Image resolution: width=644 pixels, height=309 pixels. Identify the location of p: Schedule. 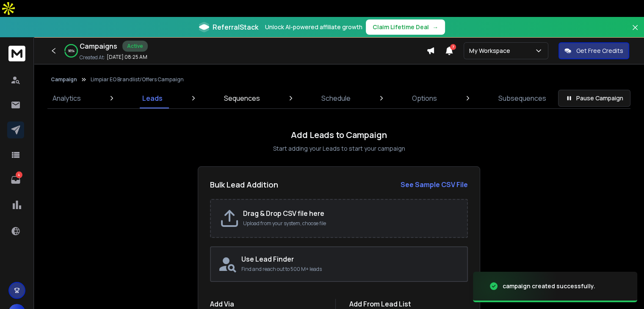
(336, 98).